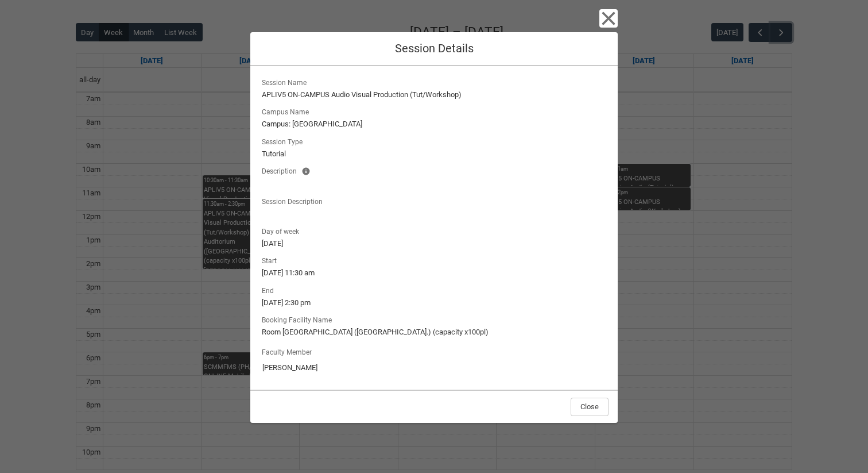 This screenshot has height=473, width=868. What do you see at coordinates (272, 260) in the screenshot?
I see `span: Start` at bounding box center [272, 260].